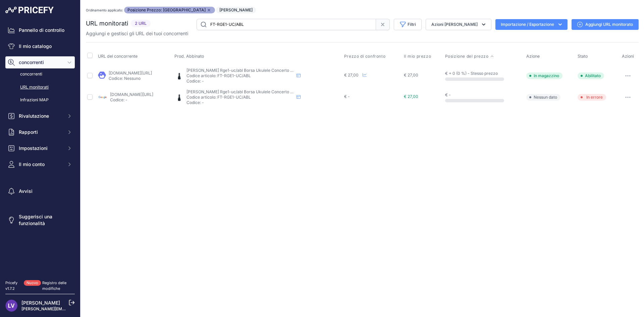  Describe the element at coordinates (41, 30) in the screenshot. I see `font: Pannello di controllo` at that location.